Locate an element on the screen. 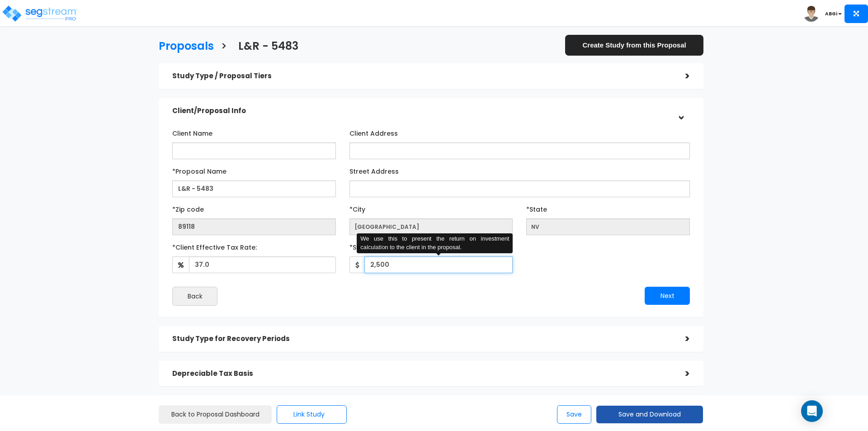 Image resolution: width=868 pixels, height=431 pixels. label: Street Address is located at coordinates (374, 169).